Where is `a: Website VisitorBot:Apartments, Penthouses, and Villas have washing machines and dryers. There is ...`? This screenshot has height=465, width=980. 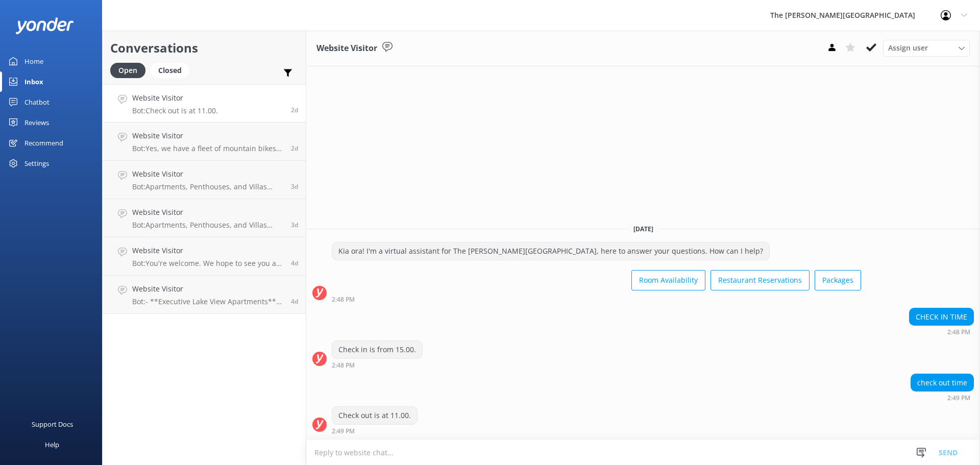 a: Website VisitorBot:Apartments, Penthouses, and Villas have washing machines and dryers. There is ... is located at coordinates (205, 218).